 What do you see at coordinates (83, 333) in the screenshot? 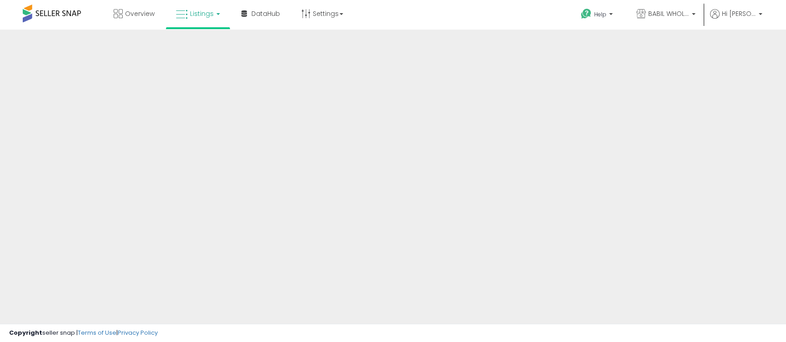
I see `div: seller snap | |` at bounding box center [83, 333].